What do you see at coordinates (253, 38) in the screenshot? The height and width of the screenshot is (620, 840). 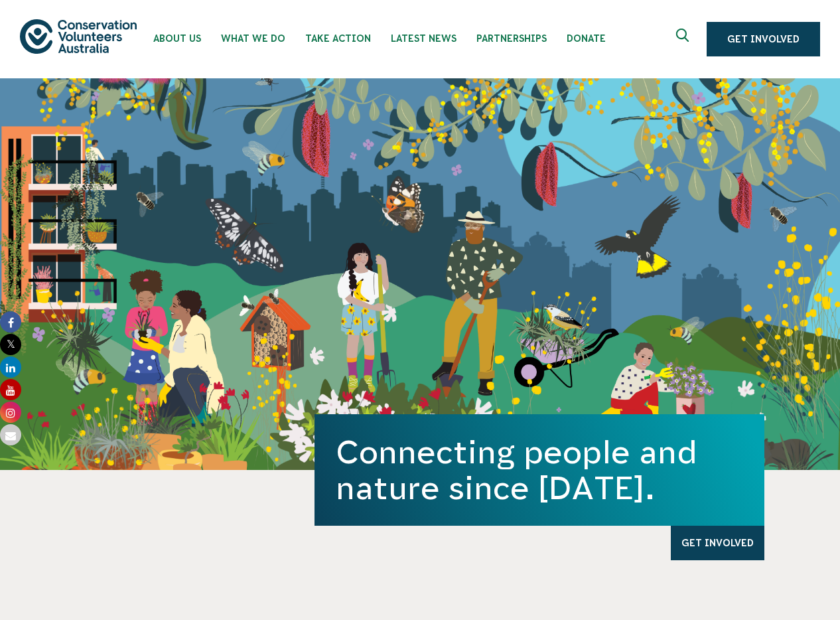 I see `span: What We Do` at bounding box center [253, 38].